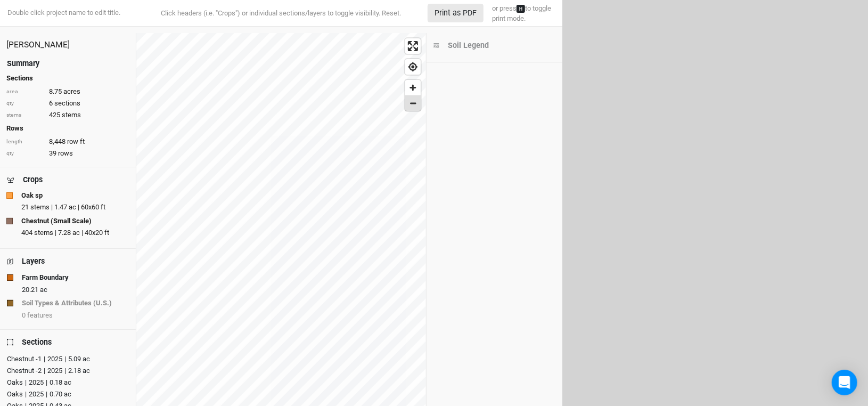 This screenshot has height=406, width=868. What do you see at coordinates (413, 67) in the screenshot?
I see `span: Find my location` at bounding box center [413, 67].